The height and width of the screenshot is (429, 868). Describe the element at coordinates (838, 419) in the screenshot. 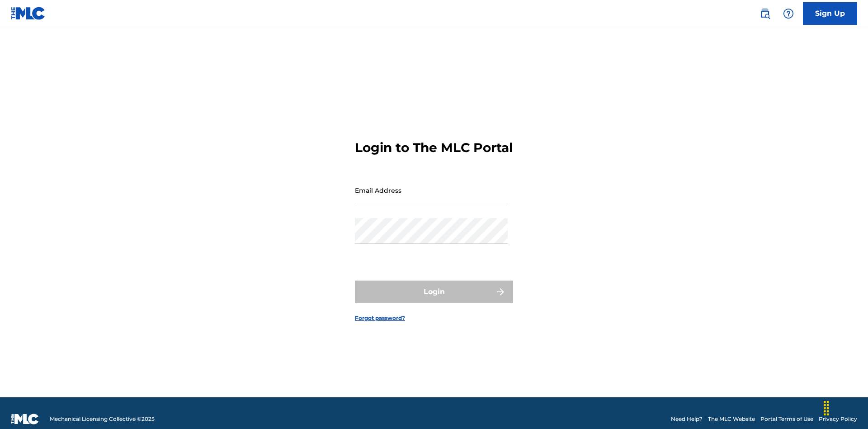

I see `a: Privacy Policy` at that location.